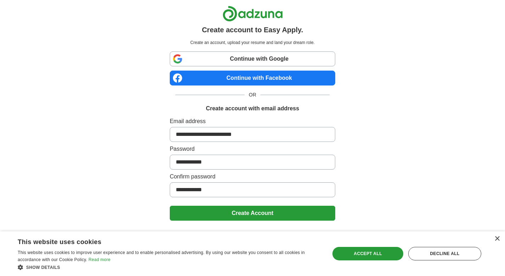  What do you see at coordinates (252, 95) in the screenshot?
I see `span: OR` at bounding box center [252, 95].